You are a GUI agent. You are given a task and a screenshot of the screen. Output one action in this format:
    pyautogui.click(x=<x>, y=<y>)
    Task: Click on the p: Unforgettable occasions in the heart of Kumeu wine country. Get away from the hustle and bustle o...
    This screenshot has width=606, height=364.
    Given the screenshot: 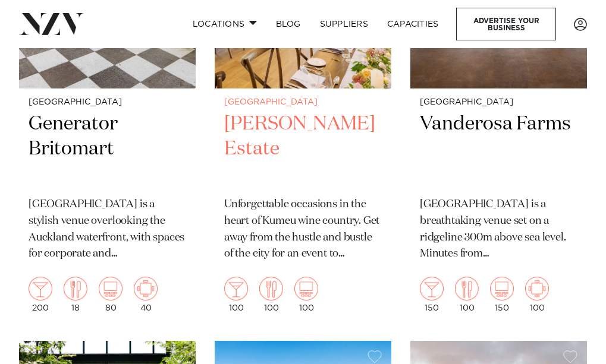 What is the action you would take?
    pyautogui.click(x=303, y=230)
    